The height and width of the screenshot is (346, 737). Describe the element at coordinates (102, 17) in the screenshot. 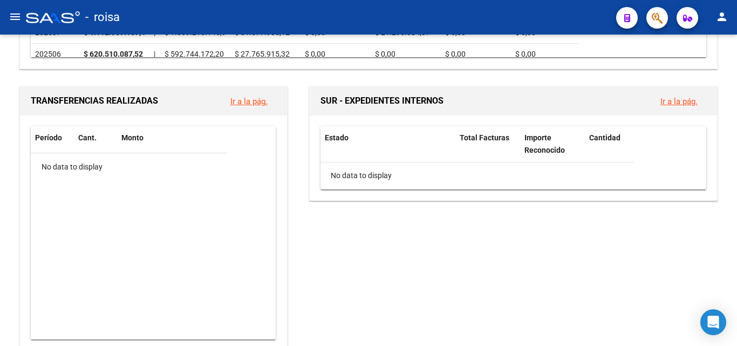

I see `span: - roisa` at that location.